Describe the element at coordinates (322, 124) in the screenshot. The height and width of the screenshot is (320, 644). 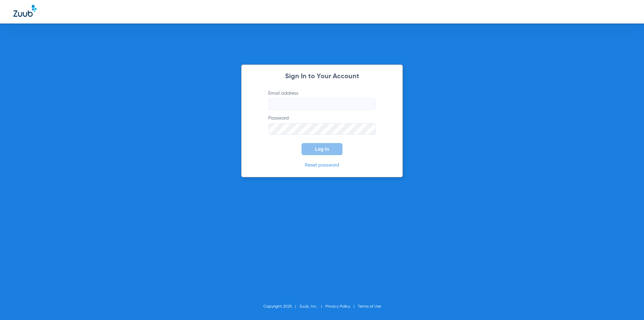
I see `label: Password` at that location.